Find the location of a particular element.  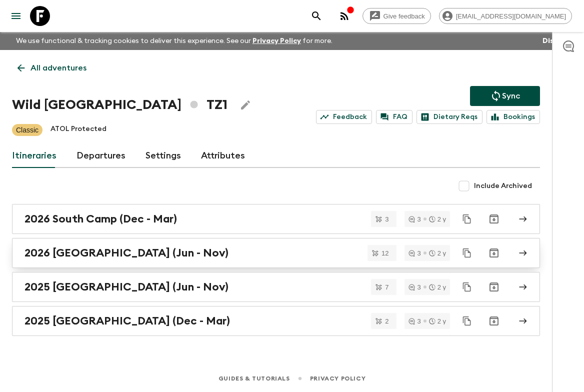

p: We use functional & tracking cookies to deliver this experience. See our for more. is located at coordinates (174, 41).